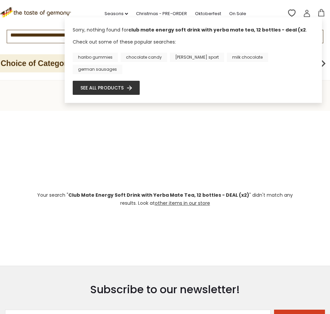 The width and height of the screenshot is (330, 314). I want to click on b: Club Mate Energy Soft Drink with Yerba Mate Tea, 12 bottles - DEAL (x2), so click(159, 195).